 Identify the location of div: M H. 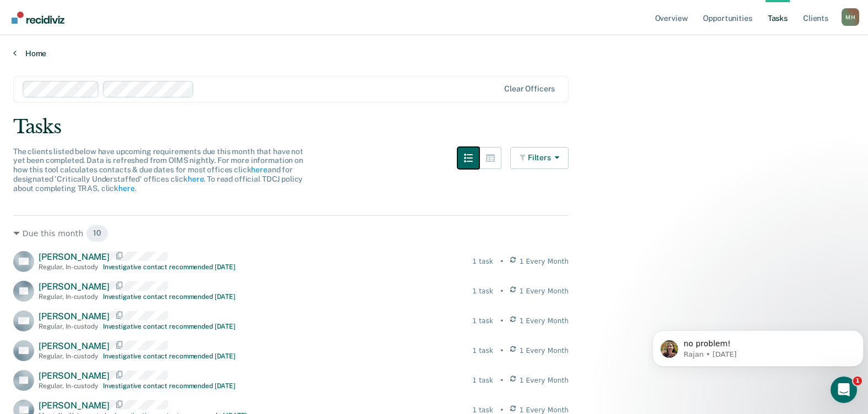
(850, 17).